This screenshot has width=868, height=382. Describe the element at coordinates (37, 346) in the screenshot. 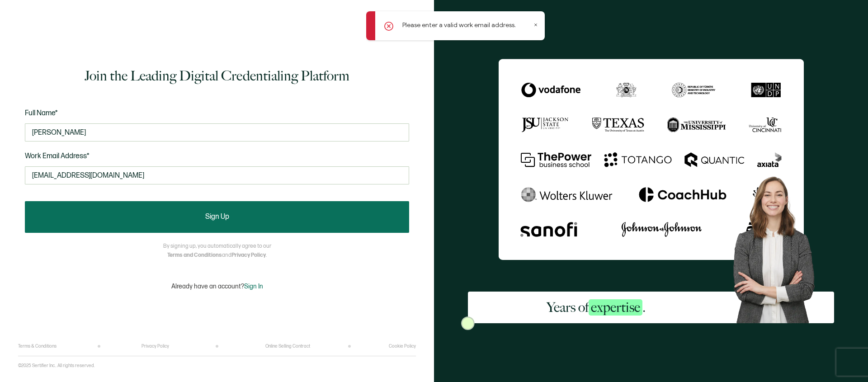

I see `a: Terms & Conditions` at that location.